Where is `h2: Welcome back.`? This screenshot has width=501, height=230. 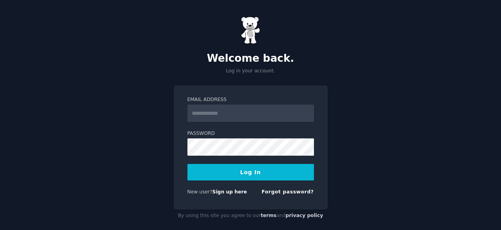
h2: Welcome back. is located at coordinates (251, 59).